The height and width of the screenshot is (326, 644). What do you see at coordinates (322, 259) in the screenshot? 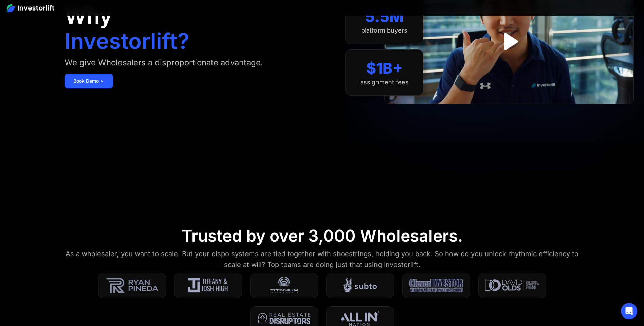
I see `div: As a wholesaler, you want to scale. But your dispo systems are tied together with shoestrings, ho...` at bounding box center [322, 259].